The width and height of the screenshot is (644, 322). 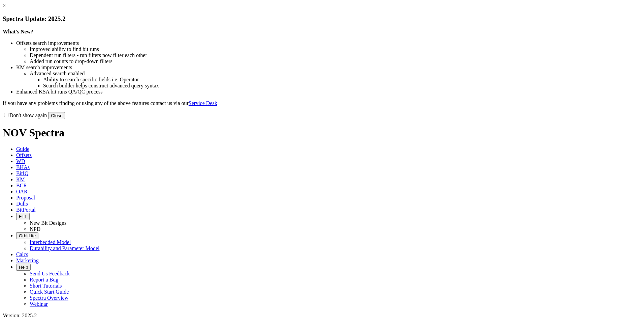 I want to click on a: Report a Bug, so click(x=44, y=279).